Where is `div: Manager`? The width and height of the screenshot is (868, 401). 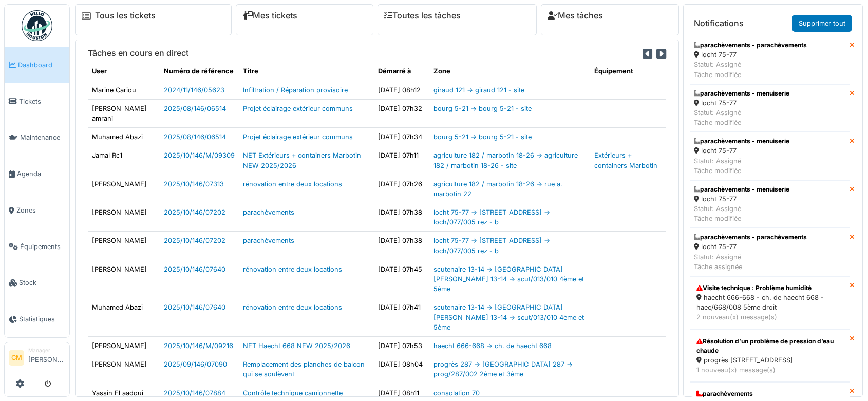 div: Manager is located at coordinates (47, 350).